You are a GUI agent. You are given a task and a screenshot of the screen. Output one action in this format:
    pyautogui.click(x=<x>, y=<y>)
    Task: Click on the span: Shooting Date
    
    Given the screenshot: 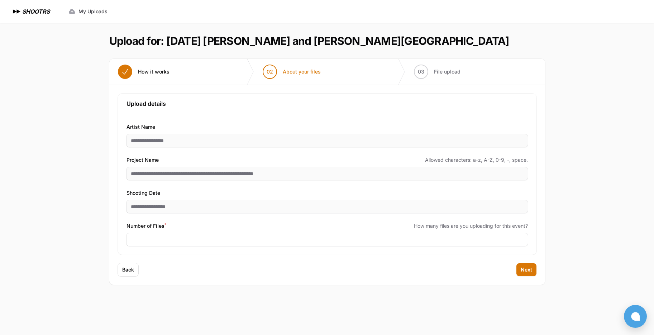 What is the action you would take?
    pyautogui.click(x=143, y=193)
    